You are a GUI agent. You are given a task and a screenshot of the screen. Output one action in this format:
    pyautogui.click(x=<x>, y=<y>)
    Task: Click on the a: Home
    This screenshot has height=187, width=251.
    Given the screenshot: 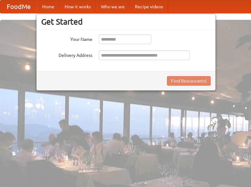 What is the action you would take?
    pyautogui.click(x=48, y=7)
    